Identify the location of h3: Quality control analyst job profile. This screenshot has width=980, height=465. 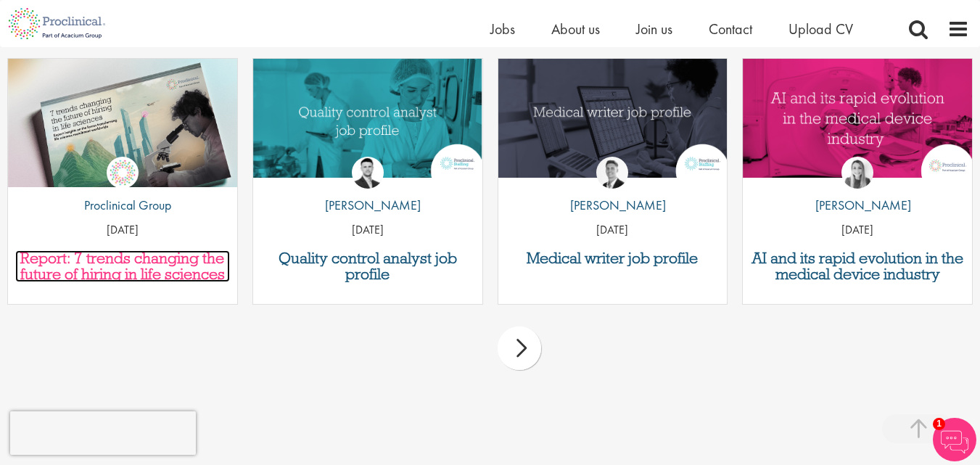
(368, 266).